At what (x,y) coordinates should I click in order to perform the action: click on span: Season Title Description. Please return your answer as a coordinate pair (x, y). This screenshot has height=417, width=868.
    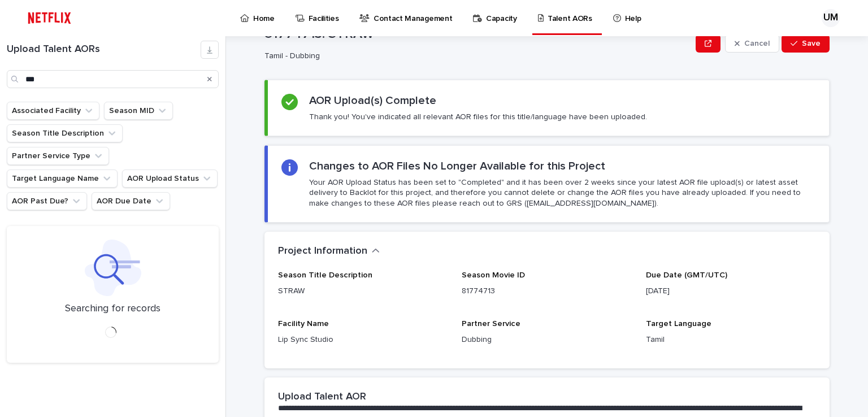
    Looking at the image, I should click on (325, 275).